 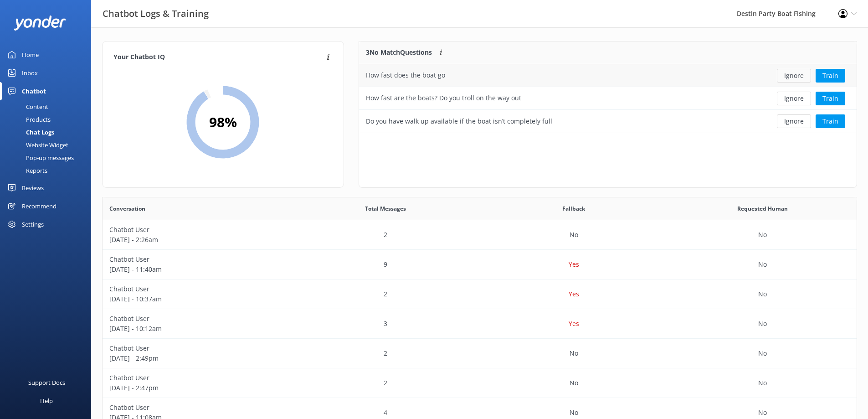 I want to click on div: Home, so click(x=30, y=55).